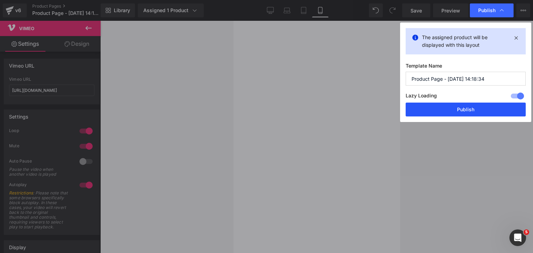 The image size is (533, 253). Describe the element at coordinates (421, 97) in the screenshot. I see `label: Lazy Loading` at that location.